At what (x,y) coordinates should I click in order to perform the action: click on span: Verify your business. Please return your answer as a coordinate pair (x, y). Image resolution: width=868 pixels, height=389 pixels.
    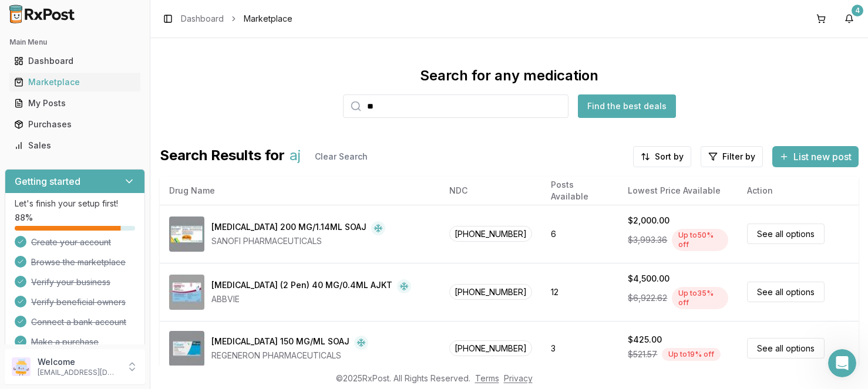
    Looking at the image, I should click on (71, 283).